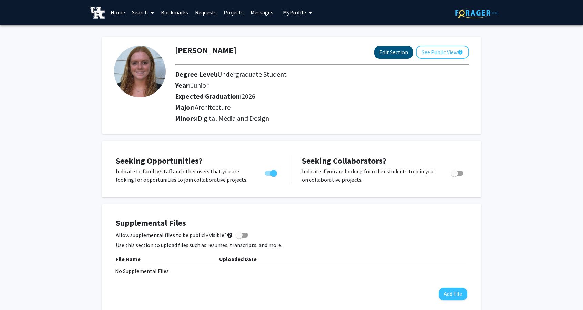 This screenshot has height=310, width=583. What do you see at coordinates (344, 160) in the screenshot?
I see `span: Seeking Collaborators?` at bounding box center [344, 160].